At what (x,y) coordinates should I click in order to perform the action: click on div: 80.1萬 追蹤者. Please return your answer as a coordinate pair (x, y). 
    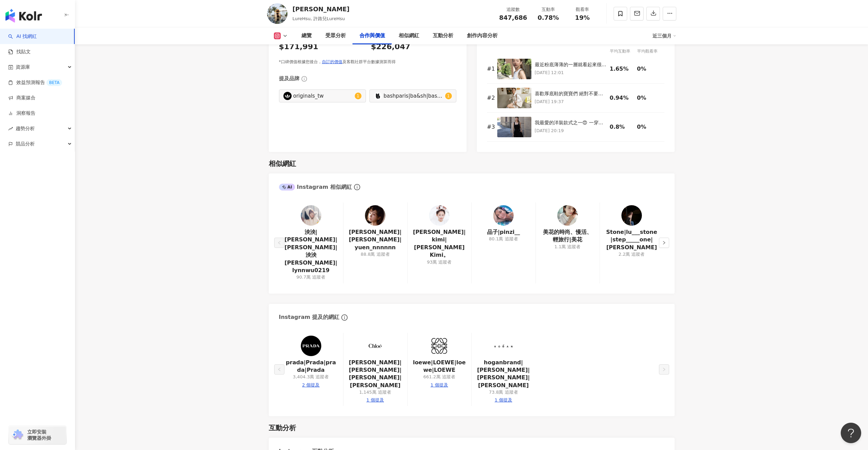
    Looking at the image, I should click on (503, 239).